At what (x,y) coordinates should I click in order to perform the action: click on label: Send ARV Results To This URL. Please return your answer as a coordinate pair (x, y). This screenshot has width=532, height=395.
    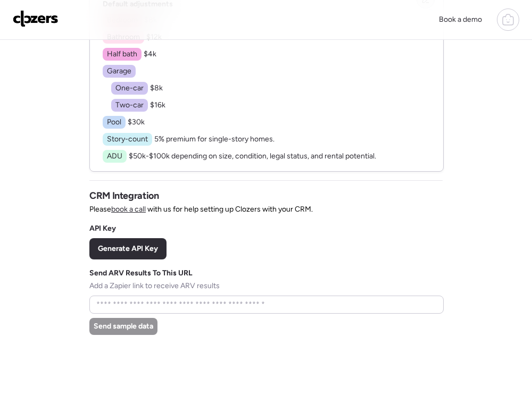
    Looking at the image, I should click on (141, 273).